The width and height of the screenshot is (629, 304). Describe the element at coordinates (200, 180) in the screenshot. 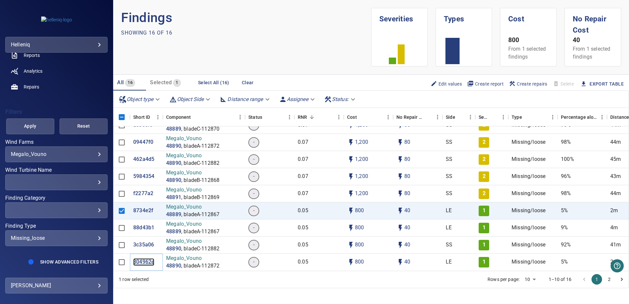

I see `p: , bladeB-112868` at that location.